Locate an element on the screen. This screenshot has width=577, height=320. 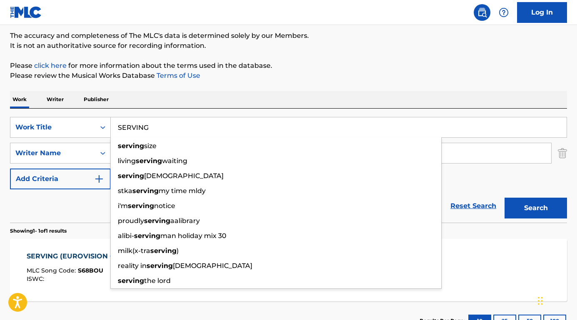
div: Help is located at coordinates (504, 12).